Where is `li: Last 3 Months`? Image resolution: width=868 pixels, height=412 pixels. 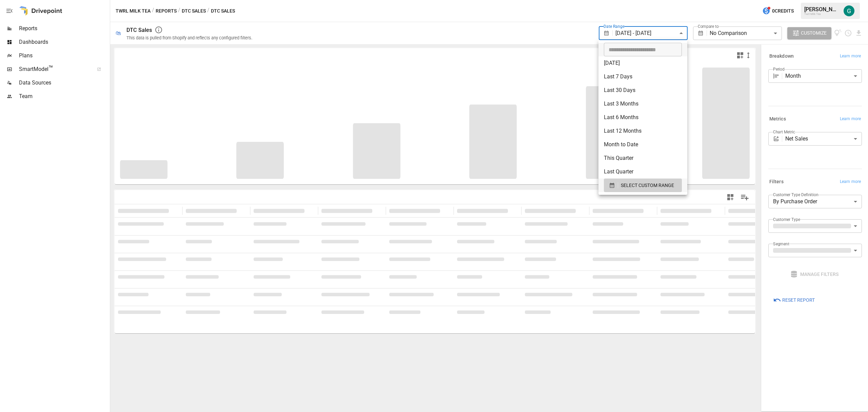 li: Last 3 Months is located at coordinates (643, 104).